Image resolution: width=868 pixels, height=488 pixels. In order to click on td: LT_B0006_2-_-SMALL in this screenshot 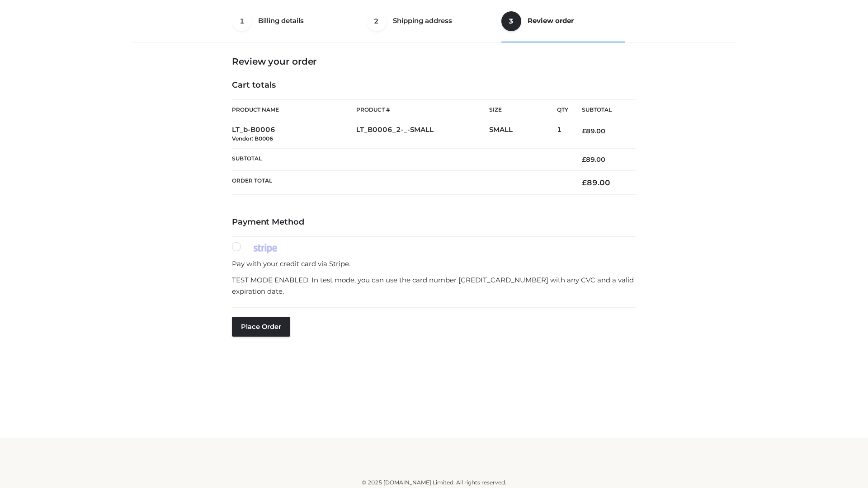, I will do `click(423, 134)`.